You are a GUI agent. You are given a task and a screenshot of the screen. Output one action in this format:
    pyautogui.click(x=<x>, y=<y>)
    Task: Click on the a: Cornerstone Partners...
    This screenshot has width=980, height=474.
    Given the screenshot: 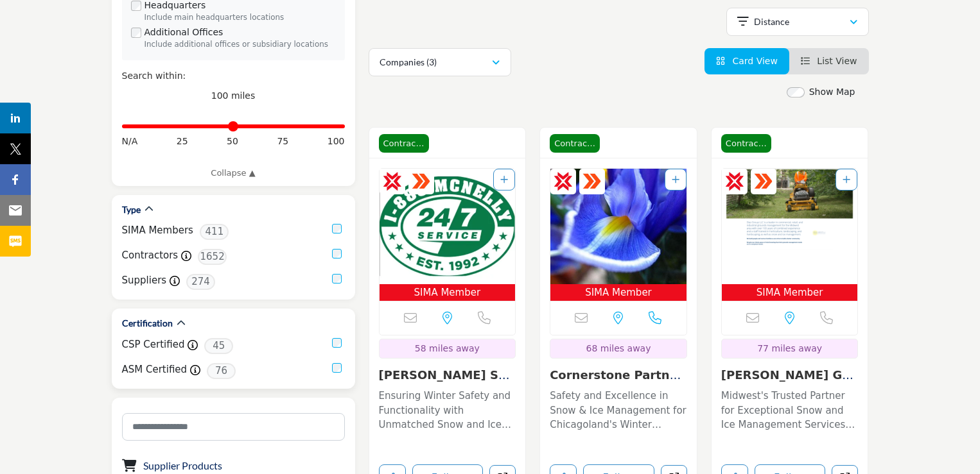 What is the action you would take?
    pyautogui.click(x=617, y=382)
    